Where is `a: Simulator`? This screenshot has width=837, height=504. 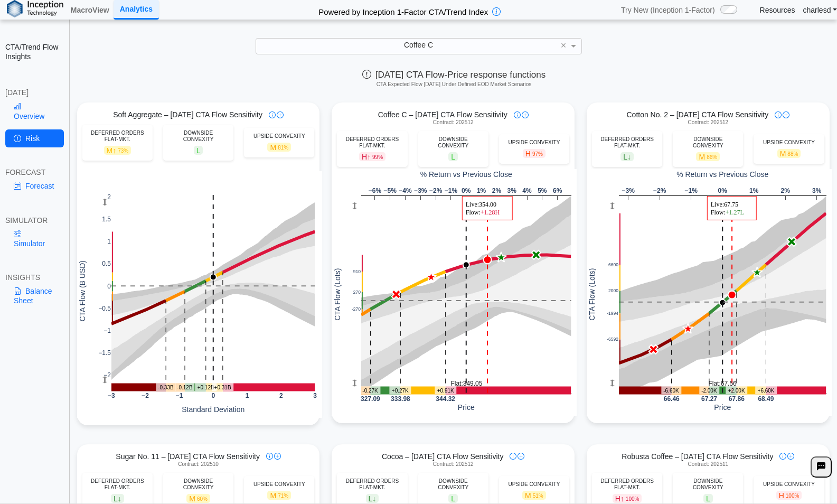
a: Simulator is located at coordinates (35, 239).